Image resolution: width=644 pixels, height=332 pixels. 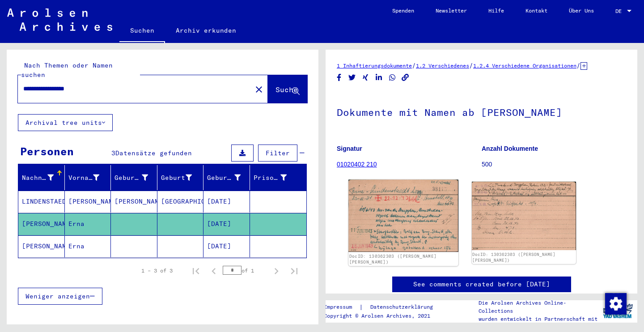 I want to click on span: Weniger anzeigen, so click(x=58, y=296).